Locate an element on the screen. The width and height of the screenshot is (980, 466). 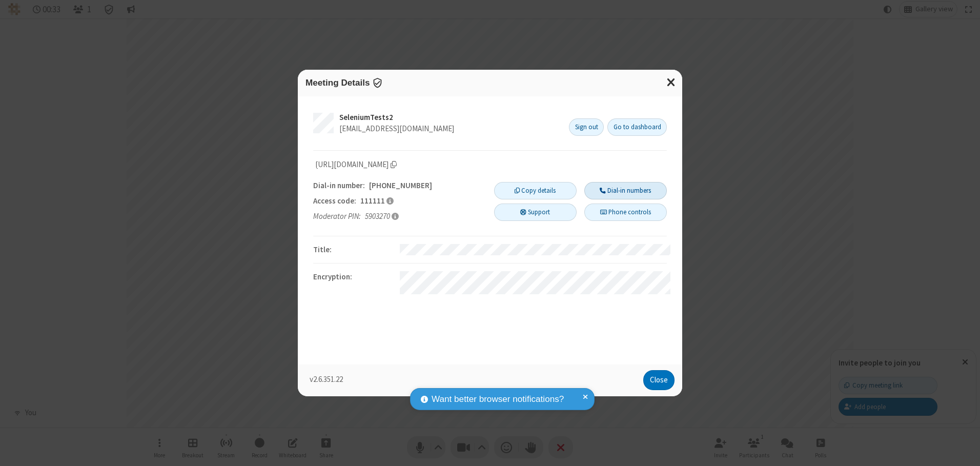
button: Sign out is located at coordinates (586, 127).